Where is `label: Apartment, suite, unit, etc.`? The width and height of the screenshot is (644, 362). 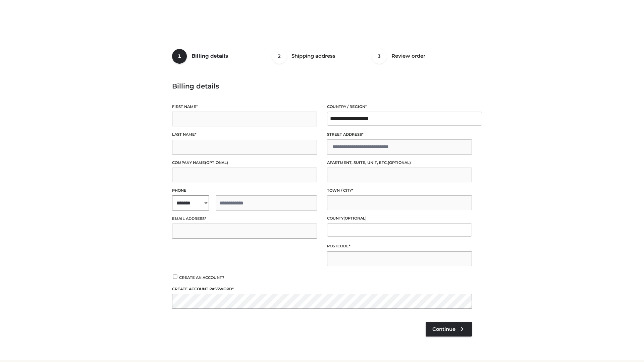 label: Apartment, suite, unit, etc. is located at coordinates (400, 163).